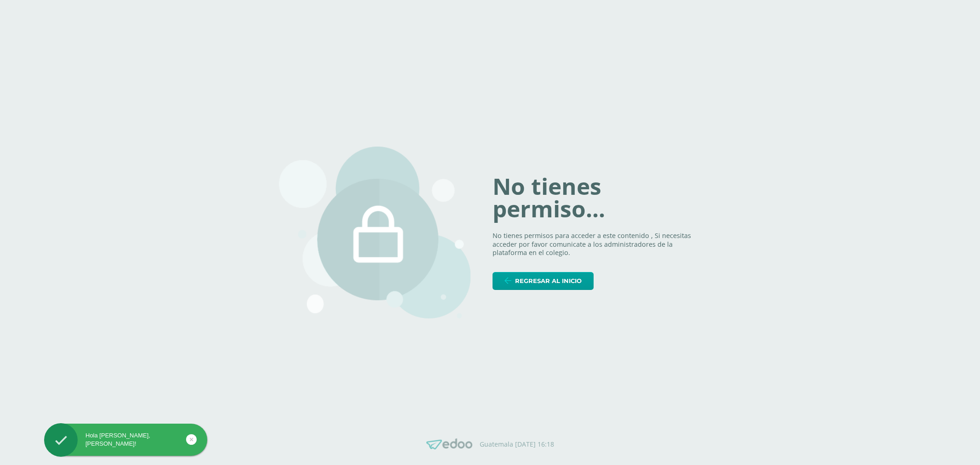  Describe the element at coordinates (597, 198) in the screenshot. I see `h1: No tienes permiso...` at that location.